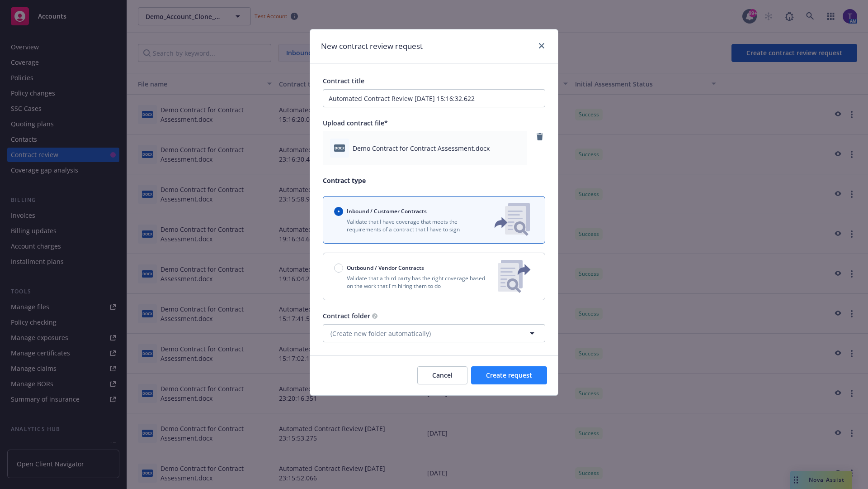  Describe the element at coordinates (434, 98) in the screenshot. I see `input: Enter a title for this contract` at that location.